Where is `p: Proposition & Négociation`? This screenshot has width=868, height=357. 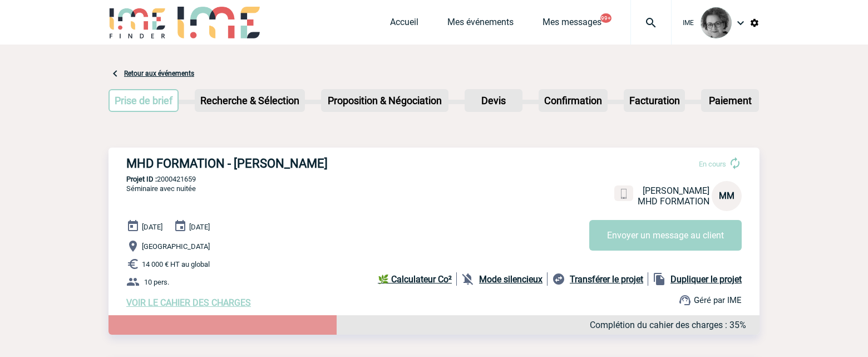
p: Proposition & Négociation is located at coordinates (385, 100).